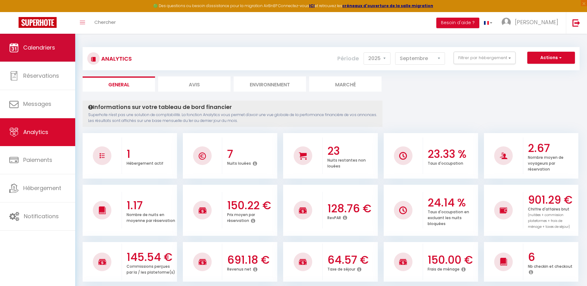  What do you see at coordinates (443, 268) in the screenshot?
I see `p: Frais de ménage` at bounding box center [443, 268].